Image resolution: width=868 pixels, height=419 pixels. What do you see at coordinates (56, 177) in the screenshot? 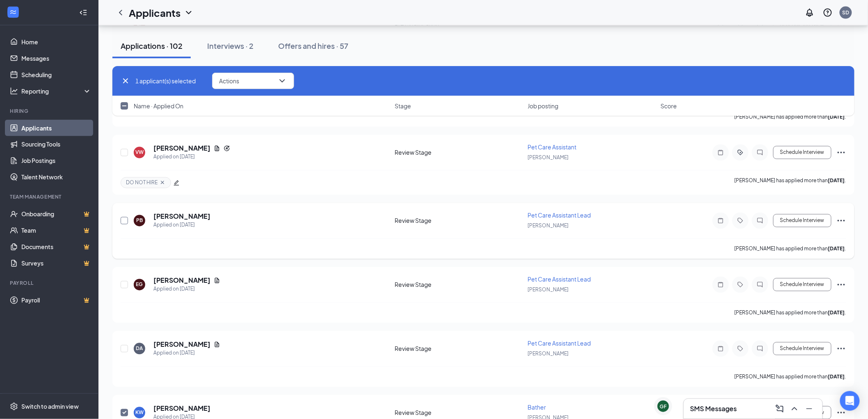
I see `a: Talent Network` at bounding box center [56, 177].